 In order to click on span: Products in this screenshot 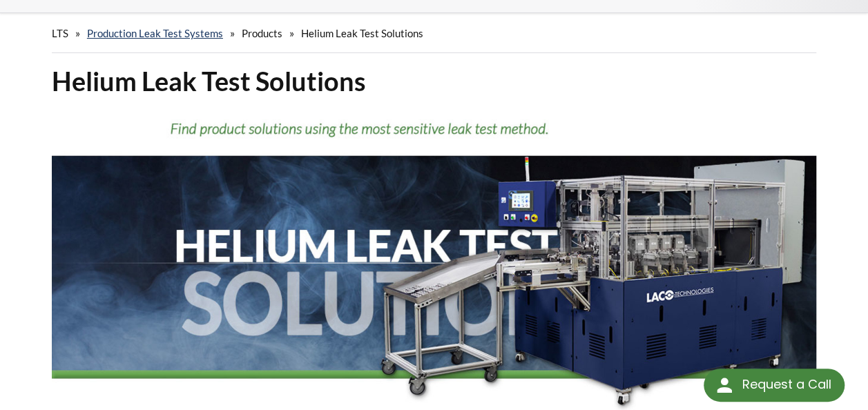, I will do `click(262, 33)`.